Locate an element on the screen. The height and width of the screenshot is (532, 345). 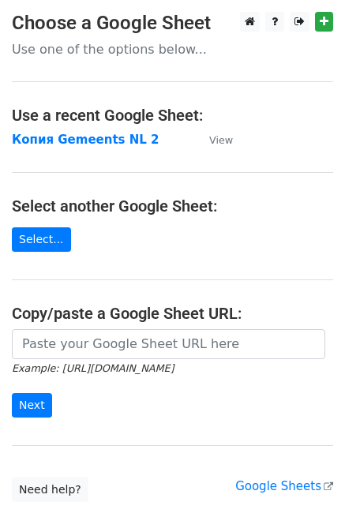
small: View is located at coordinates (221, 140).